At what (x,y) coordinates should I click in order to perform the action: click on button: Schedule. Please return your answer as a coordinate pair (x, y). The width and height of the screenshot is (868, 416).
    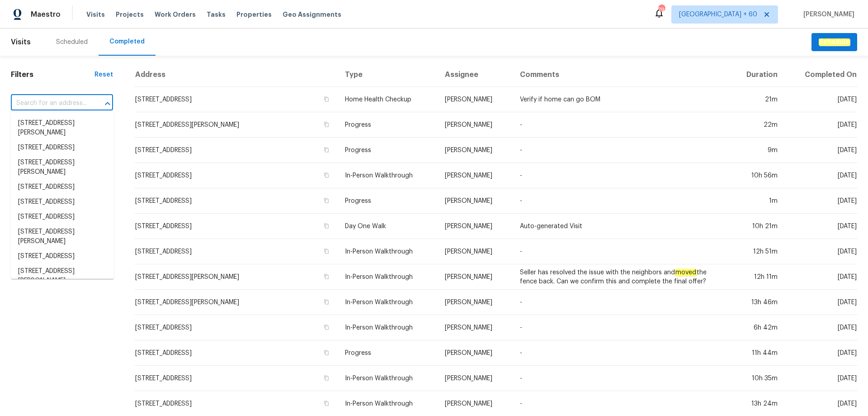
    Looking at the image, I should click on (834, 42).